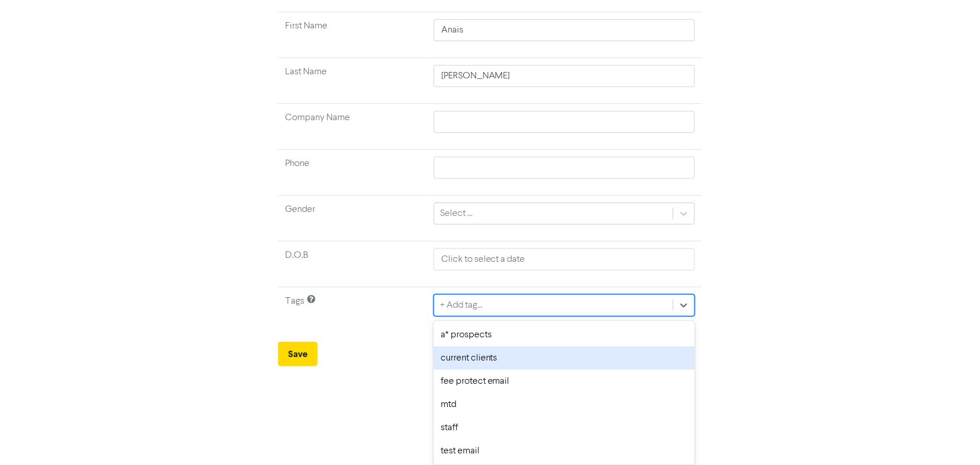  What do you see at coordinates (352, 127) in the screenshot?
I see `td: Company Name` at bounding box center [352, 127].